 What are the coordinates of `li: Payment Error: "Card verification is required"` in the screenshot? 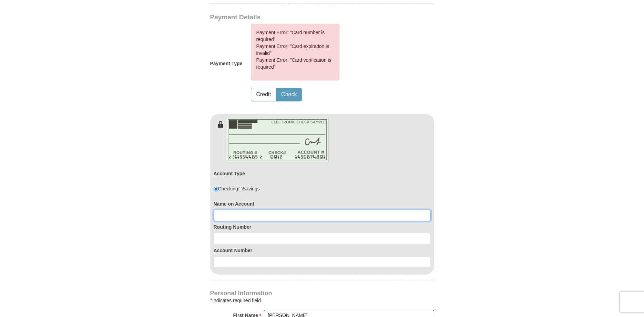 It's located at (295, 64).